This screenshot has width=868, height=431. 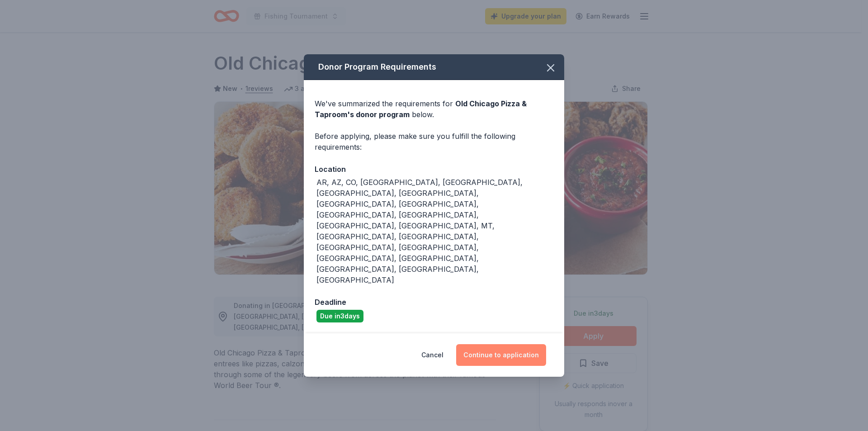 What do you see at coordinates (501, 355) in the screenshot?
I see `button: Continue to application` at bounding box center [501, 355].